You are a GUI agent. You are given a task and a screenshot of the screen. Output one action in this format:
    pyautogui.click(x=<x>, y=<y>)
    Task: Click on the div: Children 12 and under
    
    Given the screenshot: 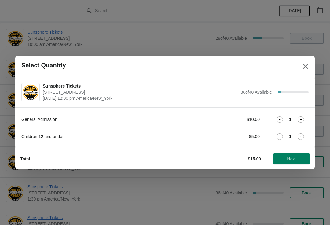 What is the action you would take?
    pyautogui.click(x=106, y=136)
    